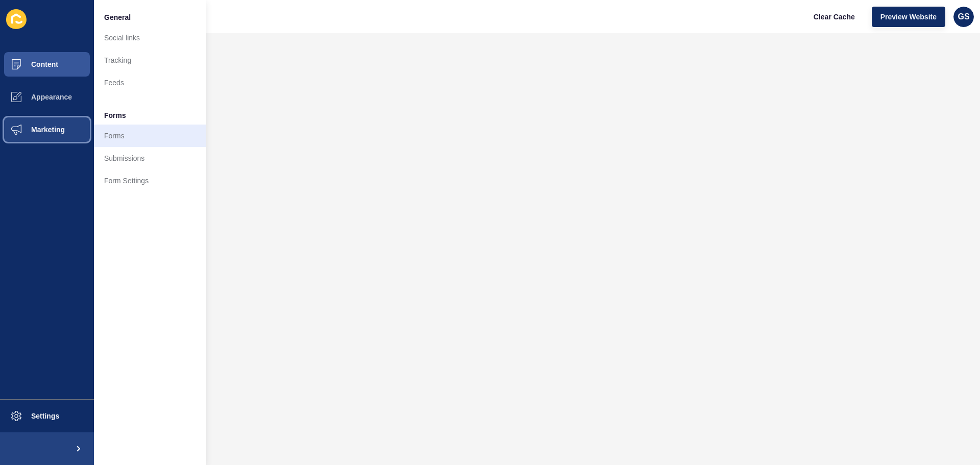 Image resolution: width=980 pixels, height=465 pixels. What do you see at coordinates (908, 17) in the screenshot?
I see `button: Preview Website` at bounding box center [908, 17].